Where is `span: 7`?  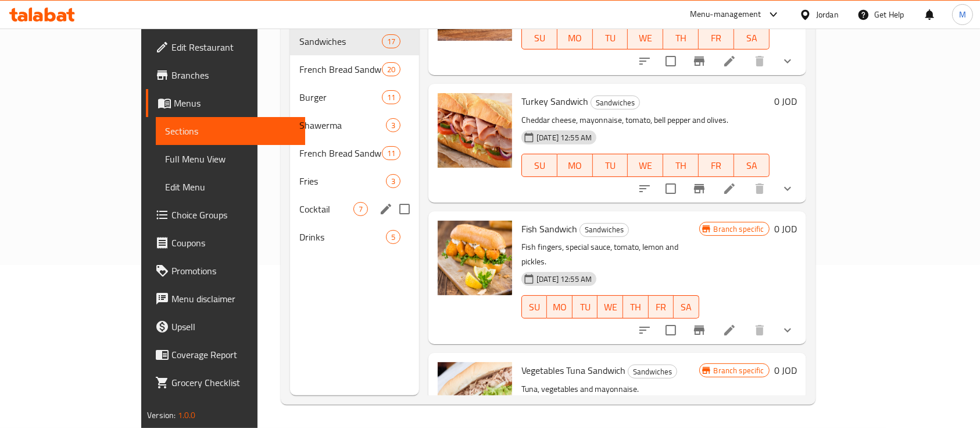
span: 7 is located at coordinates (360, 209).